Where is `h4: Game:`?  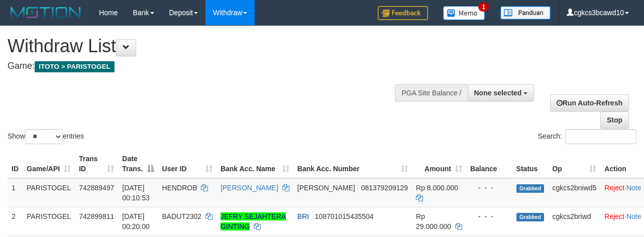 h4: Game: is located at coordinates (213, 66).